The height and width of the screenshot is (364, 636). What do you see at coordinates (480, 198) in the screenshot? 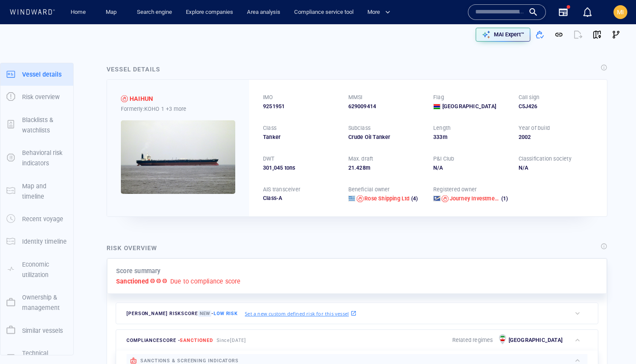
I see `span: Journey Investment Co.` at bounding box center [480, 198].